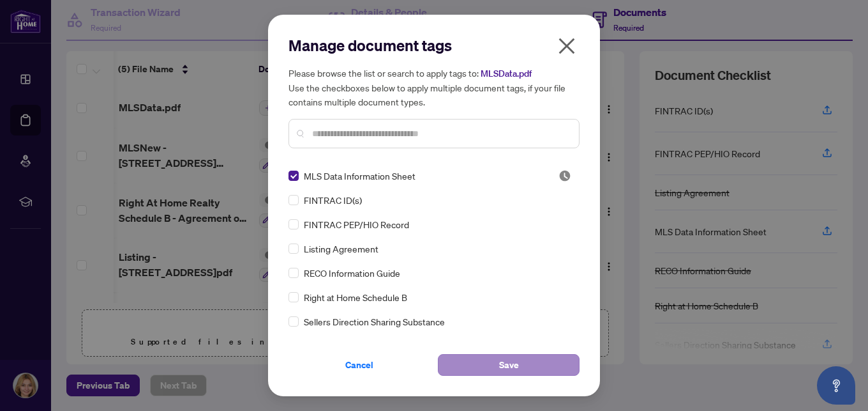 Image resolution: width=868 pixels, height=411 pixels. What do you see at coordinates (565, 176) in the screenshot?
I see `img: status` at bounding box center [565, 176].